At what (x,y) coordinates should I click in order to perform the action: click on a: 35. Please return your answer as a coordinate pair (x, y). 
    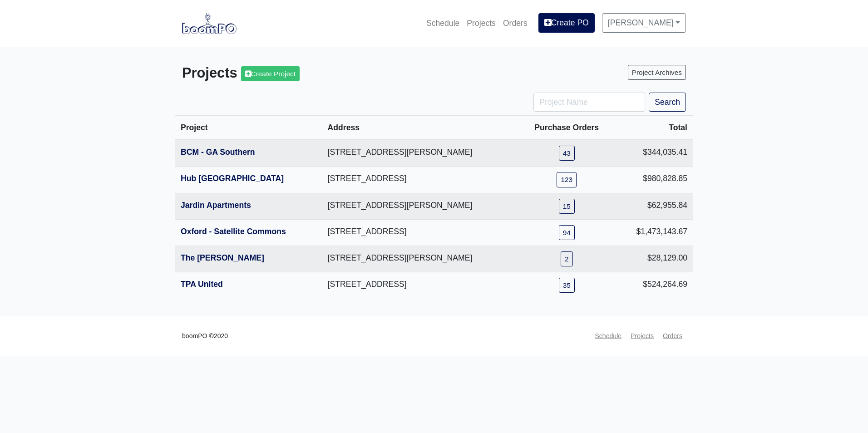
    Looking at the image, I should click on (567, 285).